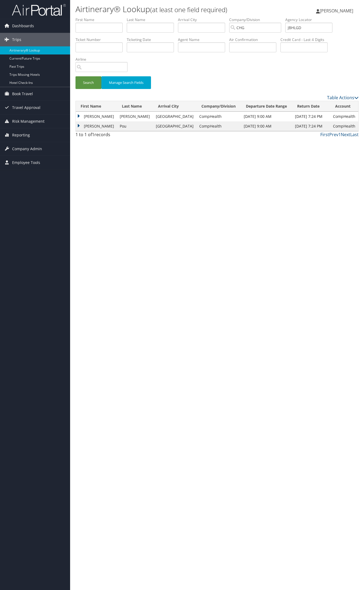  What do you see at coordinates (345, 135) in the screenshot?
I see `a: Next` at bounding box center [345, 135].